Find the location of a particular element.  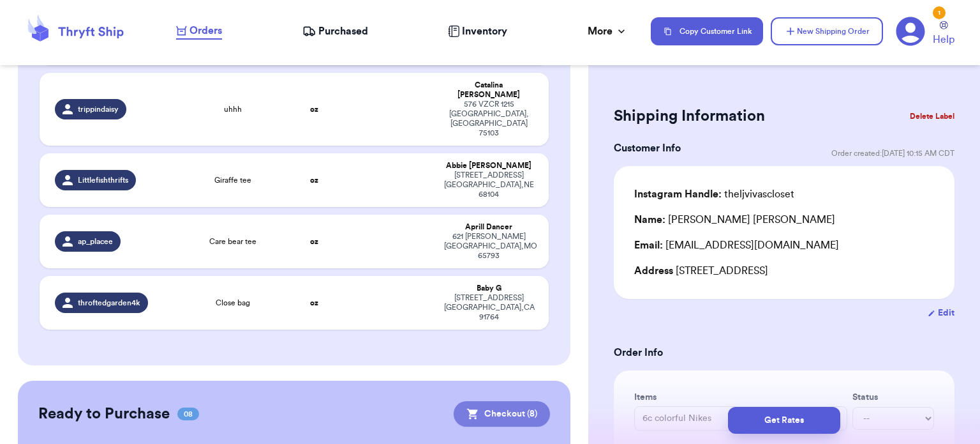

a: 1 is located at coordinates (910, 32).